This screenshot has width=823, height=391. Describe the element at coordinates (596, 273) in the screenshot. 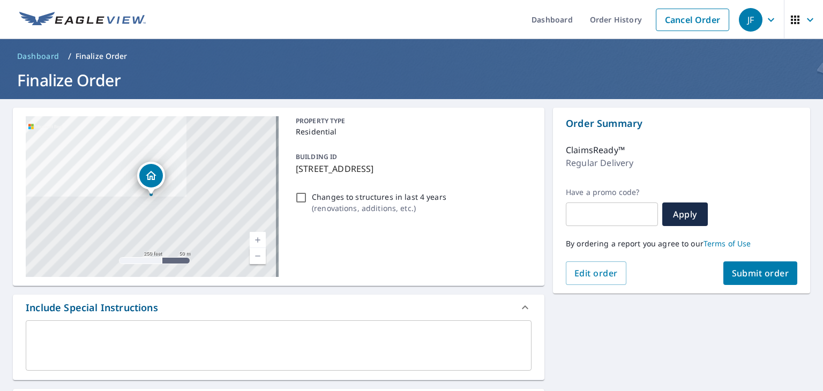

I see `span: Edit order` at that location.